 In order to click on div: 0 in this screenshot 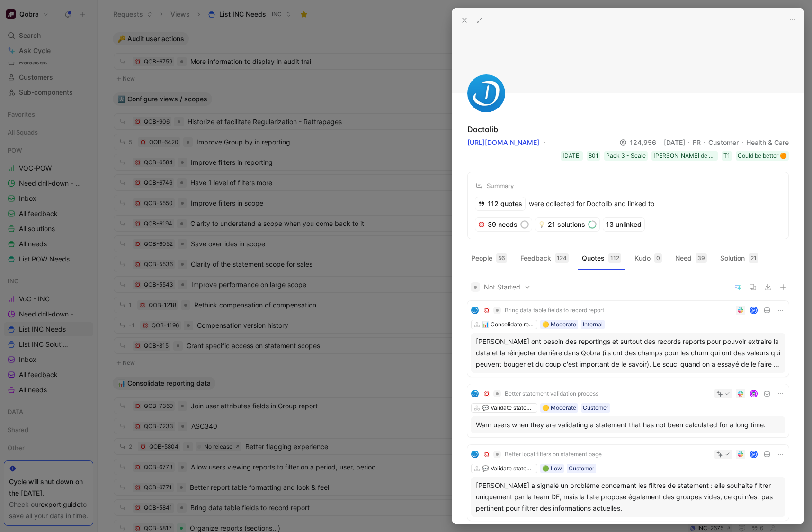, I will do `click(658, 258)`.